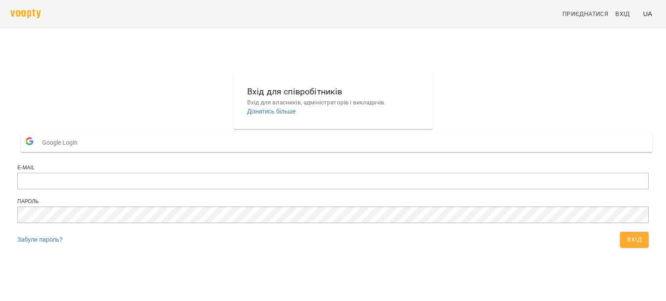 Image resolution: width=666 pixels, height=301 pixels. I want to click on p: Вхід для власників, адміністраторів і викладачів., so click(333, 103).